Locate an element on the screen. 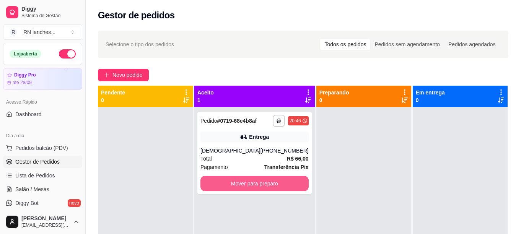 This screenshot has height=234, width=516. span: Pedidos balcão (PDV) is located at coordinates (42, 148).